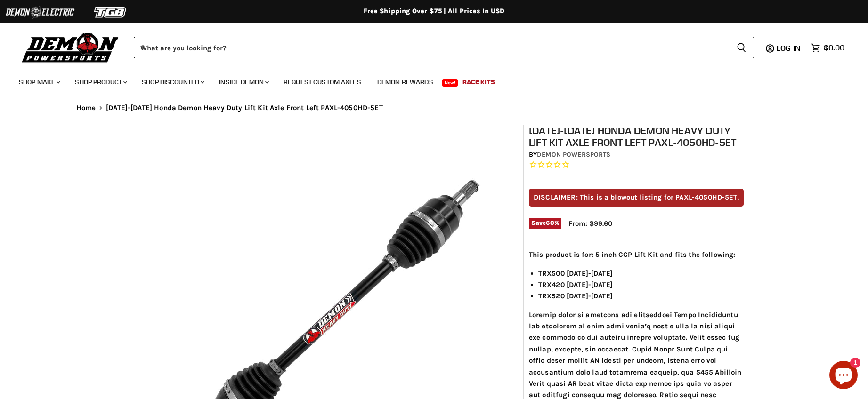 This screenshot has height=399, width=868. Describe the element at coordinates (405, 82) in the screenshot. I see `a: Demon Rewards` at that location.